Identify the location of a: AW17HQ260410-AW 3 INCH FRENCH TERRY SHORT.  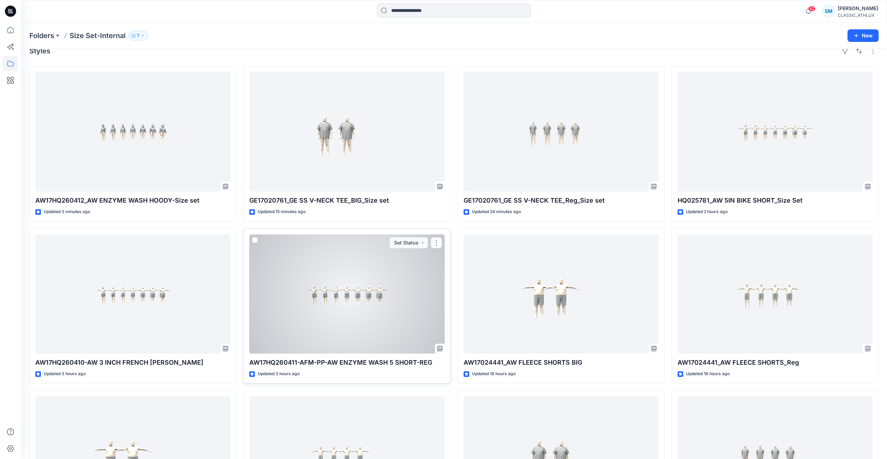
(133, 294).